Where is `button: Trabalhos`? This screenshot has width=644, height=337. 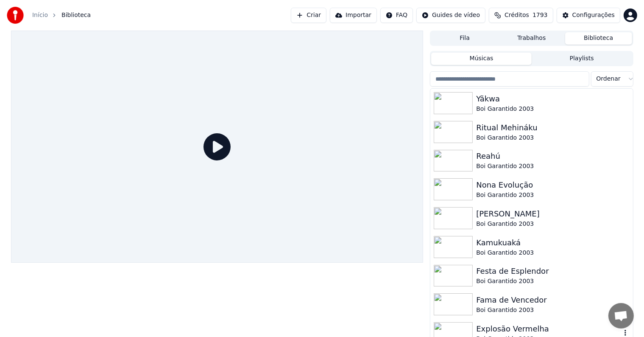 button: Trabalhos is located at coordinates (531, 38).